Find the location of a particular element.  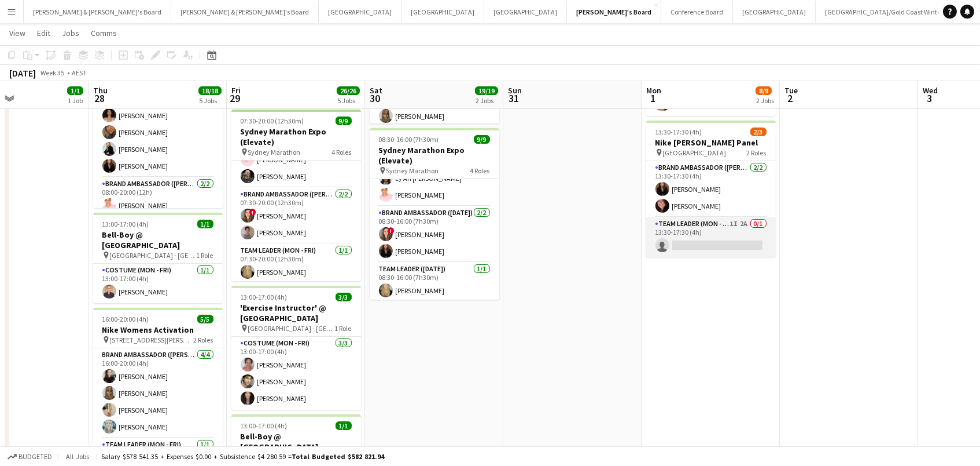

div: 08:00-20:00 (12h)9/9Sydney Marathon Expo (Elevate) Sydney Marathon4 RolesBrand Ambassador ([PERSO... is located at coordinates (158, 122).